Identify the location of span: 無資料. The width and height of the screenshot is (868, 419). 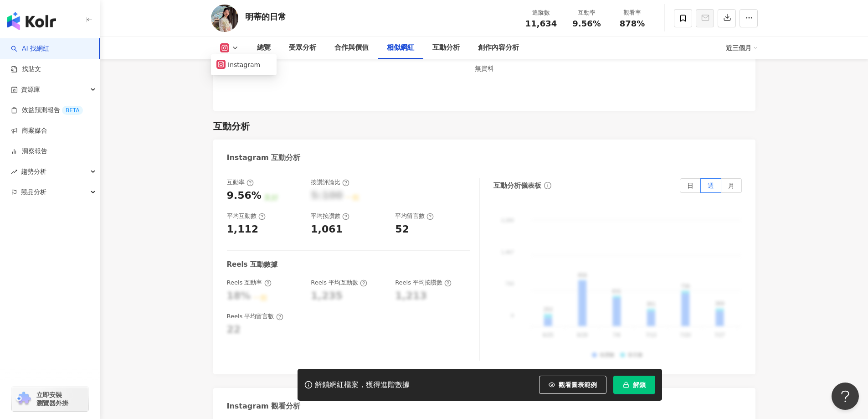
(484, 68).